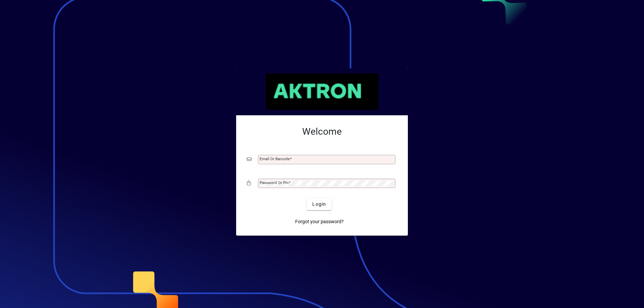 This screenshot has width=644, height=308. I want to click on mat-label: Password or Pin, so click(274, 183).